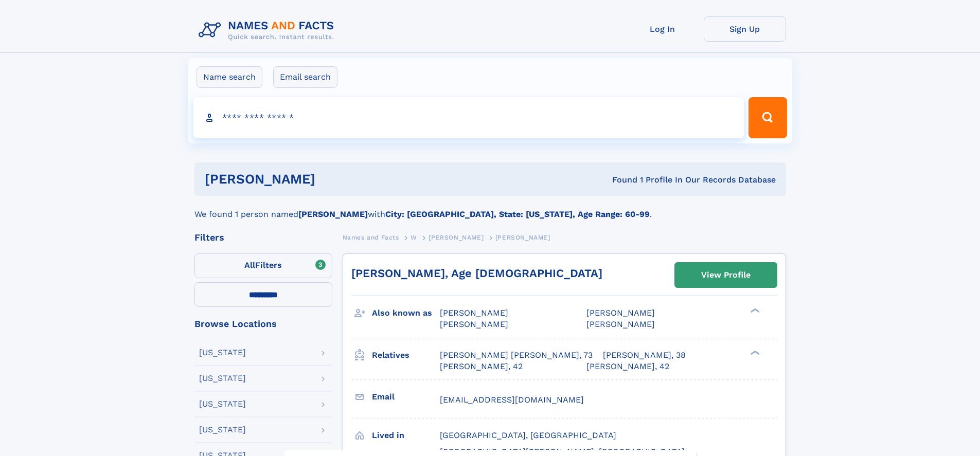  What do you see at coordinates (263, 324) in the screenshot?
I see `div: Browse Locations` at bounding box center [263, 324].